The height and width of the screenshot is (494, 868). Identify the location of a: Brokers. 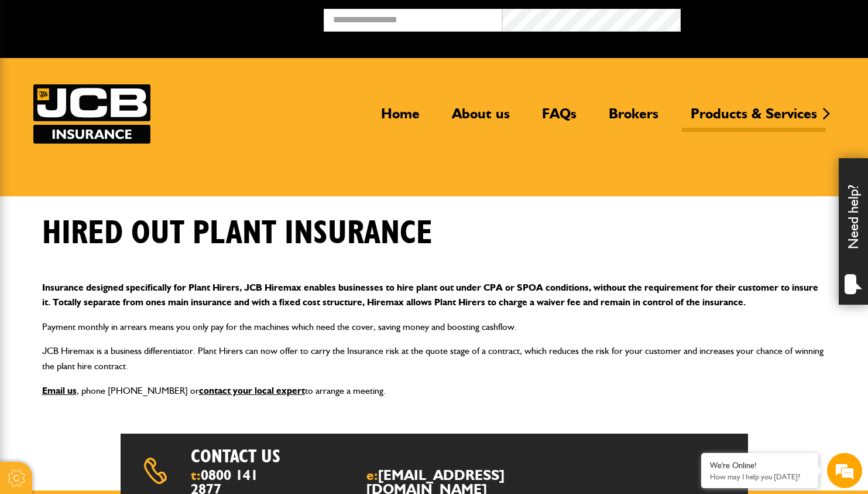
(633, 118).